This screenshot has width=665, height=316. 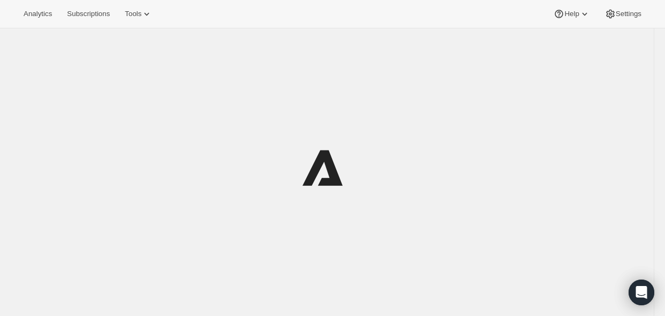 What do you see at coordinates (138, 14) in the screenshot?
I see `button: Tools` at bounding box center [138, 14].